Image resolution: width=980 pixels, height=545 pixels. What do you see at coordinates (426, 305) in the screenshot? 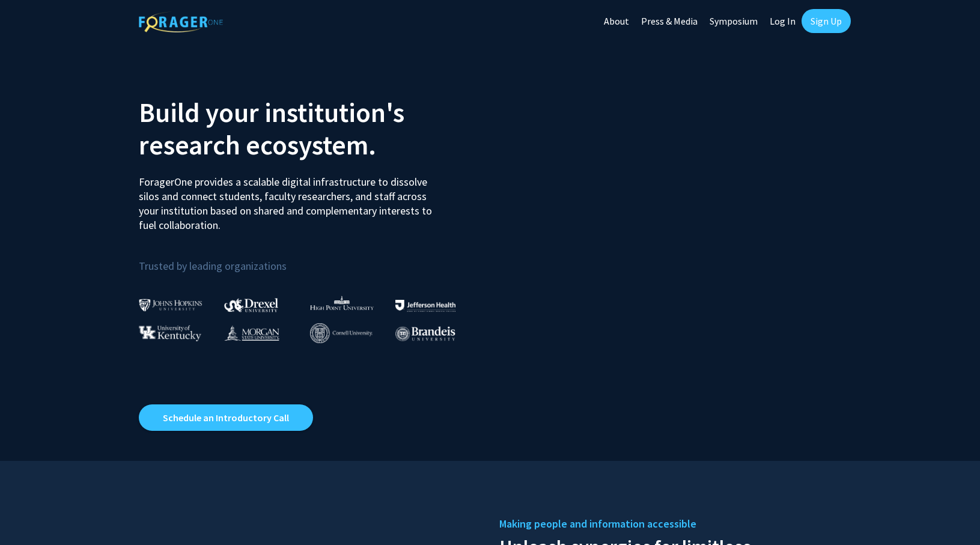
I see `img: Thomas Jefferson University` at bounding box center [426, 305].